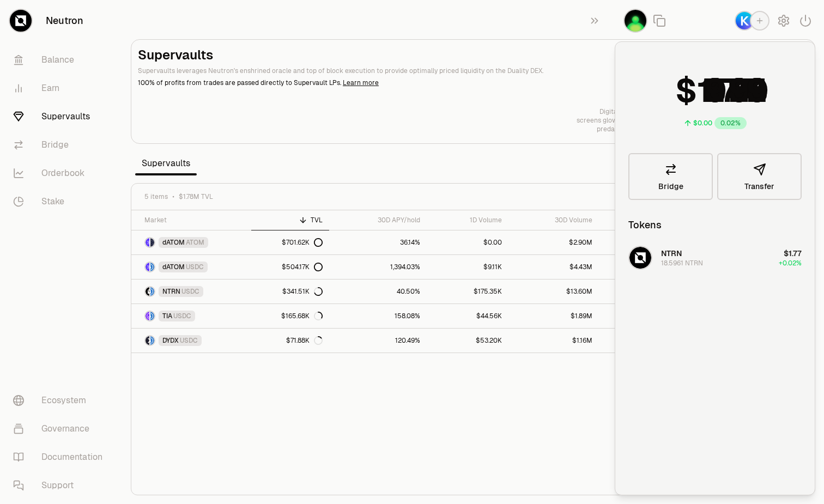 Image resolution: width=824 pixels, height=504 pixels. Describe the element at coordinates (61, 117) in the screenshot. I see `a: Supervaults` at that location.